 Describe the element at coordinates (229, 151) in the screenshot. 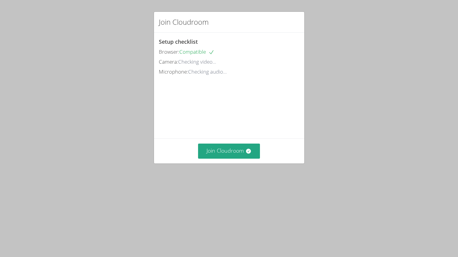

I see `button: Join Cloudroom` at that location.